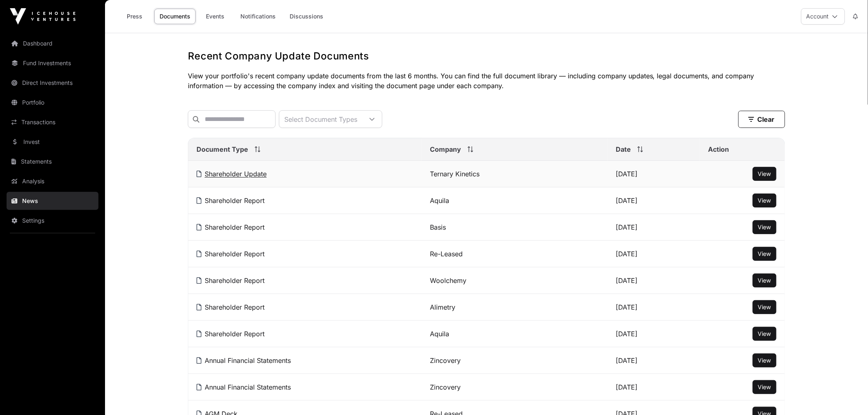 This screenshot has width=868, height=415. I want to click on button: Clear, so click(762, 119).